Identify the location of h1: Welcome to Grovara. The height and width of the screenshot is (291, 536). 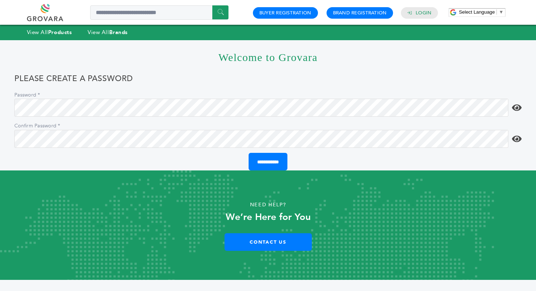
(268, 57).